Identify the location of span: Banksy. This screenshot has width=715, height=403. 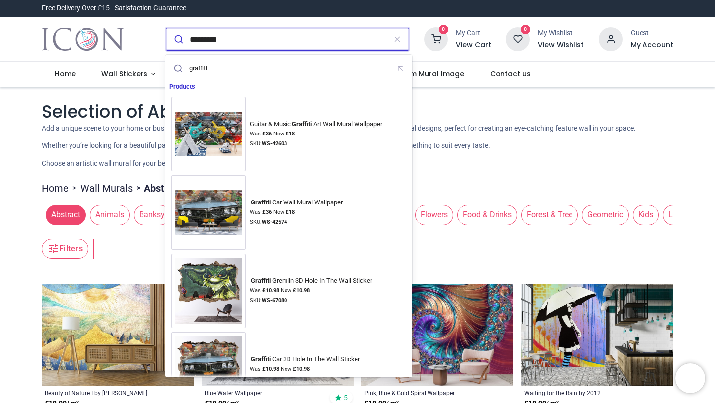
(152, 215).